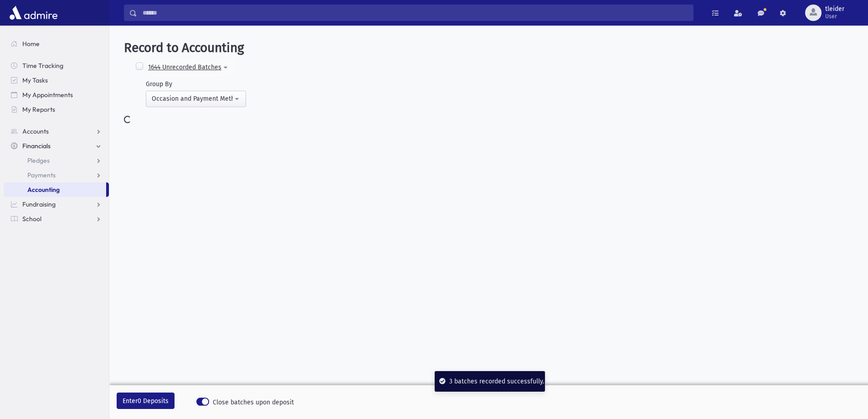 The height and width of the screenshot is (419, 868). I want to click on a: Accounts, so click(56, 132).